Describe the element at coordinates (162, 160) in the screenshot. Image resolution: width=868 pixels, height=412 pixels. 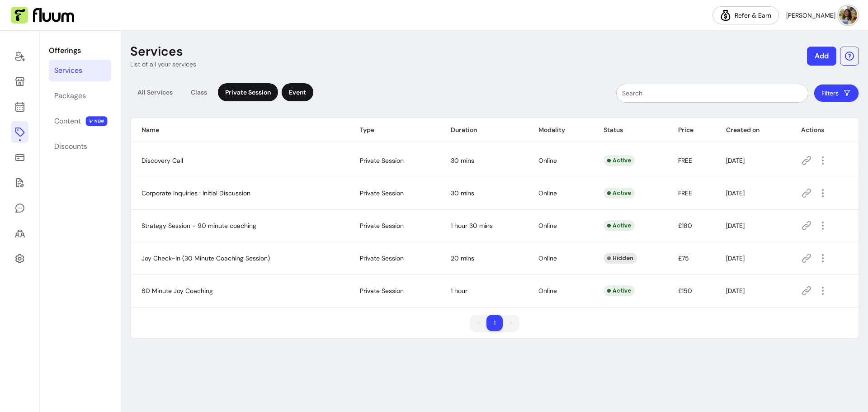
I see `span: Discovery Call` at that location.